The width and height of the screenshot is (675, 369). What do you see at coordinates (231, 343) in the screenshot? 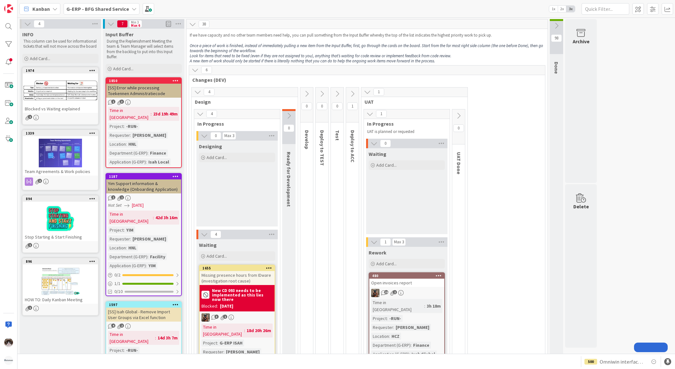
I see `div: G-ERP ISAH` at bounding box center [231, 343].